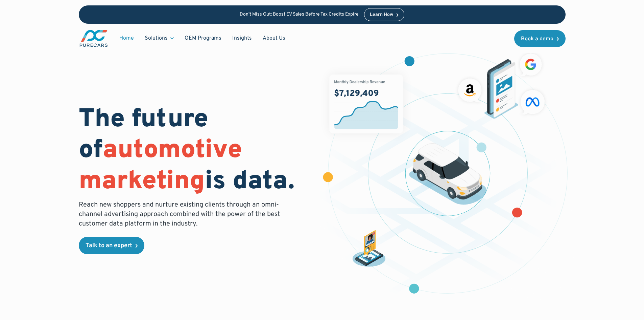 This screenshot has height=320, width=644. What do you see at coordinates (299, 14) in the screenshot?
I see `p: Don’t Miss Out: Boost EV Sales Before Tax Credits Expire` at bounding box center [299, 14].